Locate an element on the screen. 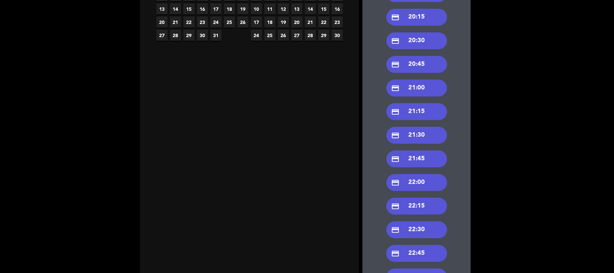 The height and width of the screenshot is (273, 614). span: 12 is located at coordinates (283, 9).